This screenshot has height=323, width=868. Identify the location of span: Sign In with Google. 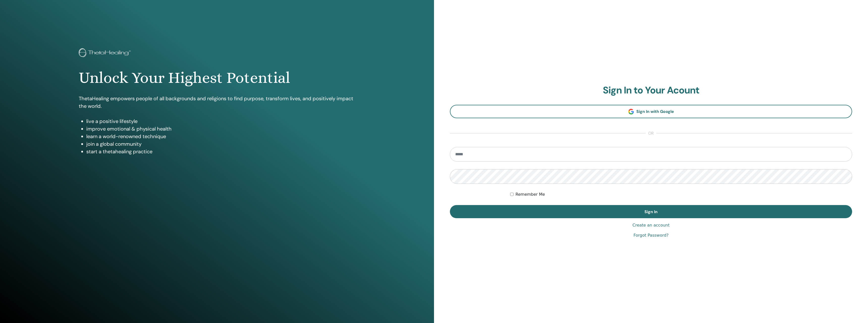
(655, 112).